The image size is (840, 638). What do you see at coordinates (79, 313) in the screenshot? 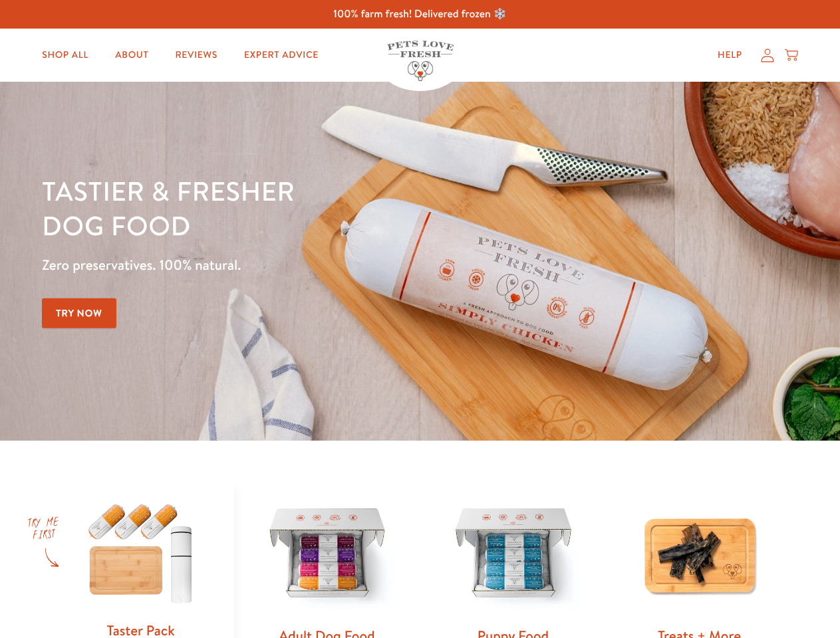
I see `a: Try Now` at bounding box center [79, 313].